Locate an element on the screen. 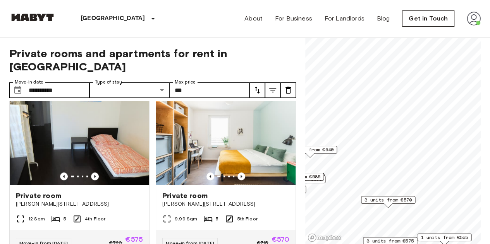 The width and height of the screenshot is (490, 244). span: 5th Floor is located at coordinates (247, 219).